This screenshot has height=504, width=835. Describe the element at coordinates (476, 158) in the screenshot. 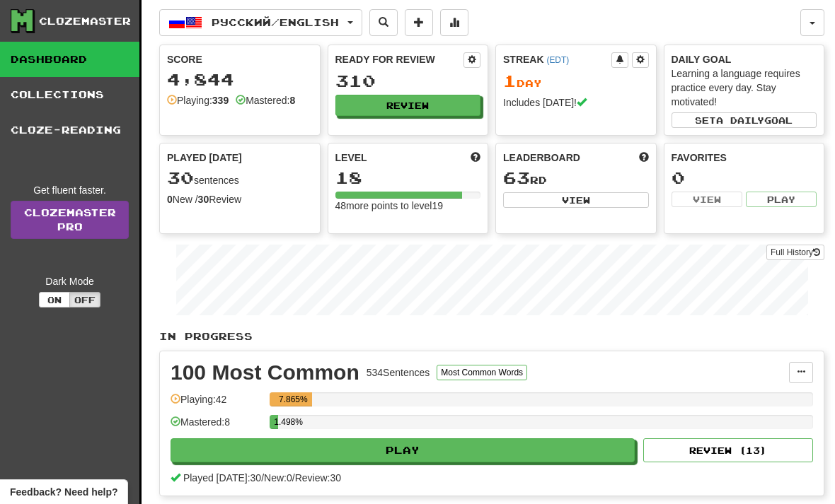

I see `span: Score more points to level up` at that location.